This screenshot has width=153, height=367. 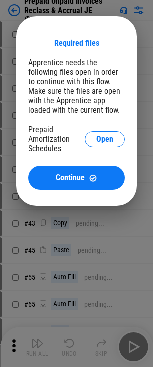 What do you see at coordinates (76, 86) in the screenshot?
I see `div: Apprentice needs the following files open in order to continue with this flow. Make sure the file...` at bounding box center [76, 86].